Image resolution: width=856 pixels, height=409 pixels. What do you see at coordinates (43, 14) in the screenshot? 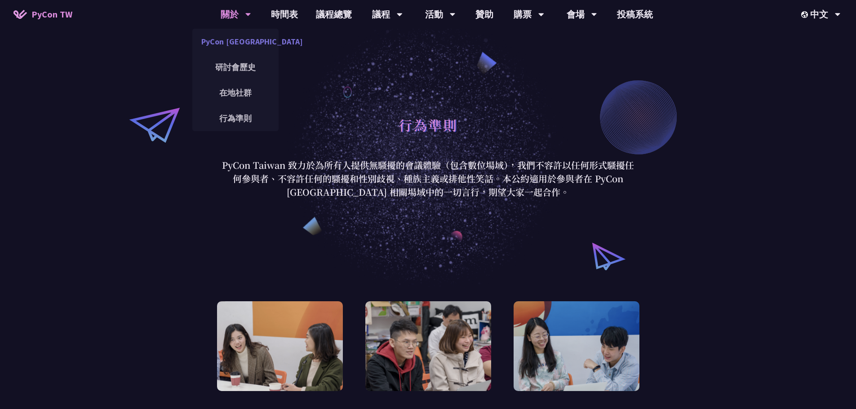
I see `a: PyCon TW` at bounding box center [43, 14].